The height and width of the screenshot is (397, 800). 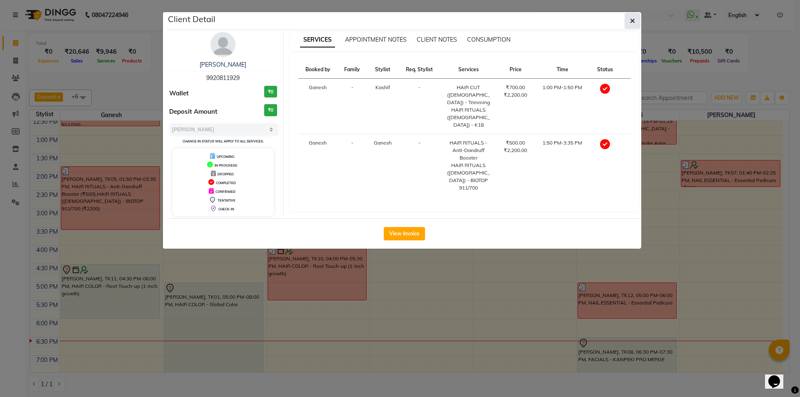 What do you see at coordinates (223, 78) in the screenshot?
I see `span: 9920811929` at bounding box center [223, 78].